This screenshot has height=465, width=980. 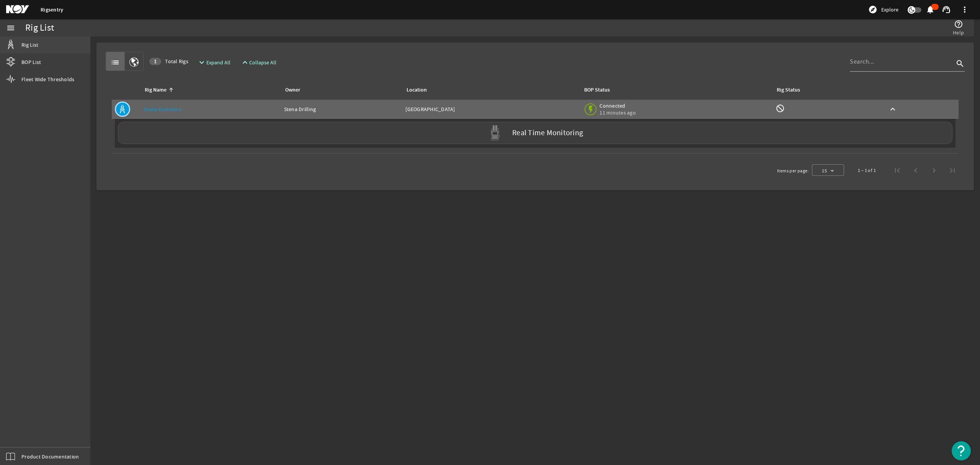 What do you see at coordinates (617, 106) in the screenshot?
I see `span: Connected` at bounding box center [617, 106].